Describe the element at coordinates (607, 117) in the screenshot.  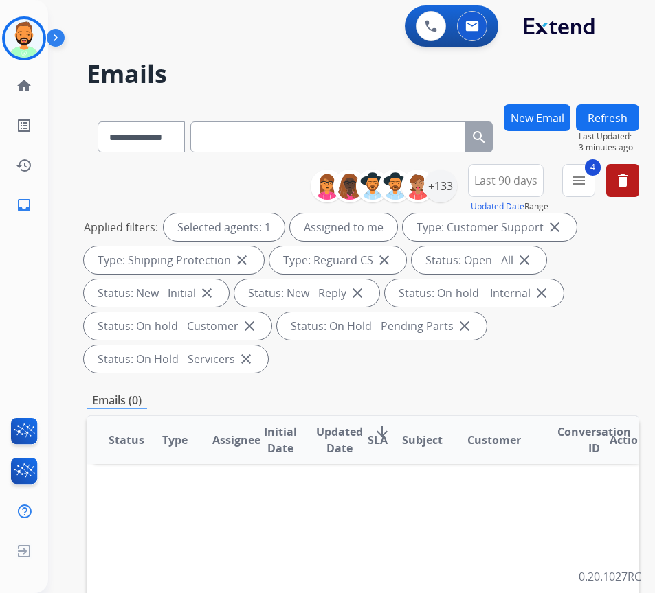
I see `button: Refresh` at that location.